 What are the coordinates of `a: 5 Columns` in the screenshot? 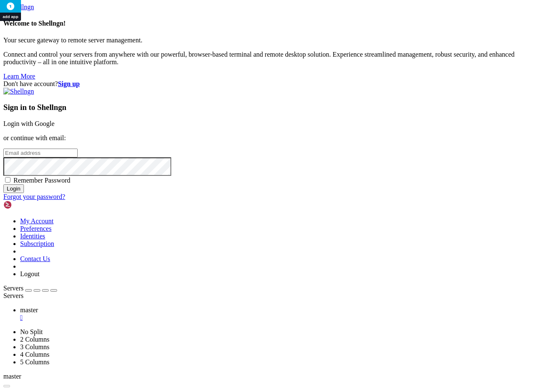 It's located at (35, 362).